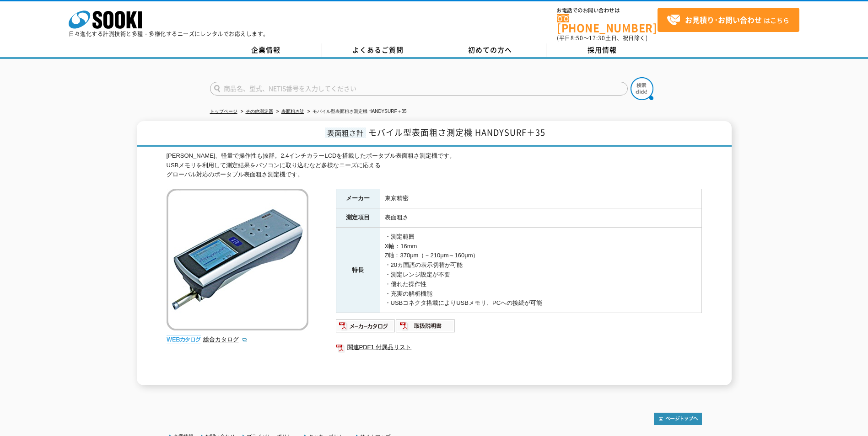 The width and height of the screenshot is (868, 436). What do you see at coordinates (358, 199) in the screenshot?
I see `th: メーカー` at bounding box center [358, 199].